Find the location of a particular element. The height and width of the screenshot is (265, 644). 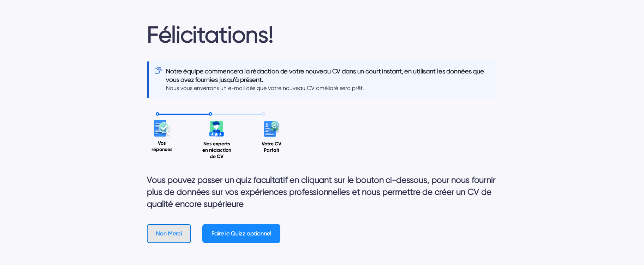

p: Félicitations! is located at coordinates (210, 35).